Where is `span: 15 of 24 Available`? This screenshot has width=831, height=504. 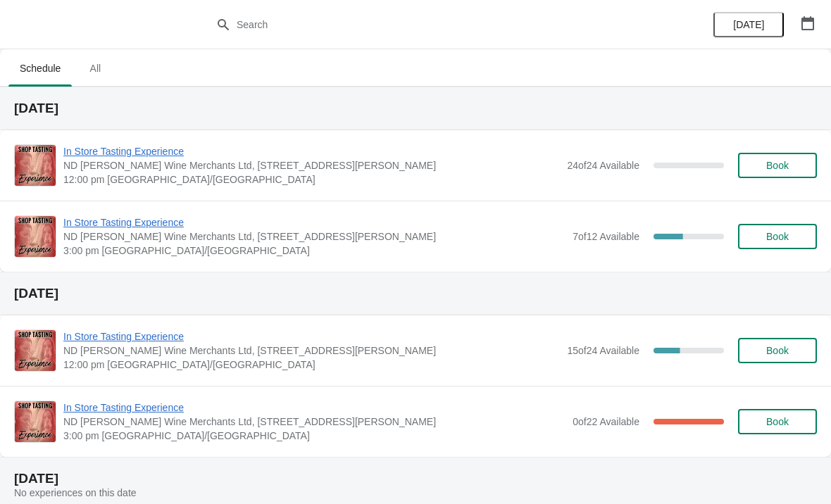
span: 15 of 24 Available is located at coordinates (603, 350).